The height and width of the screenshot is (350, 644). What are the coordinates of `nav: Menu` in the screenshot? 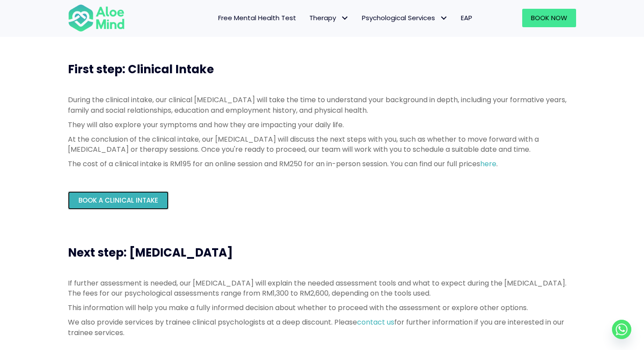 It's located at (307, 18).